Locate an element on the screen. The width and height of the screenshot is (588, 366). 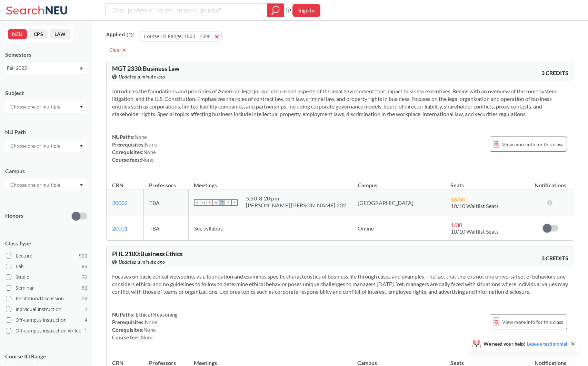
span: See syllabus is located at coordinates (208, 228).